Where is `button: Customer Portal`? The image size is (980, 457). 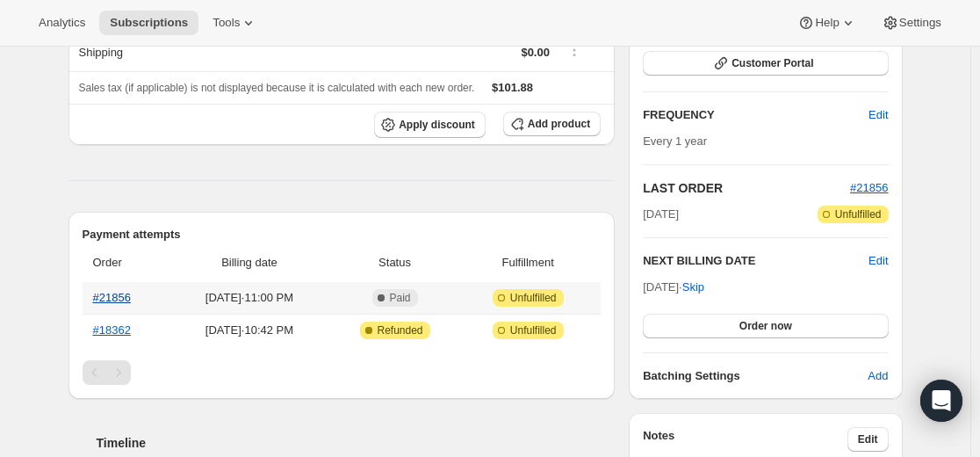
button: Customer Portal is located at coordinates (765, 63).